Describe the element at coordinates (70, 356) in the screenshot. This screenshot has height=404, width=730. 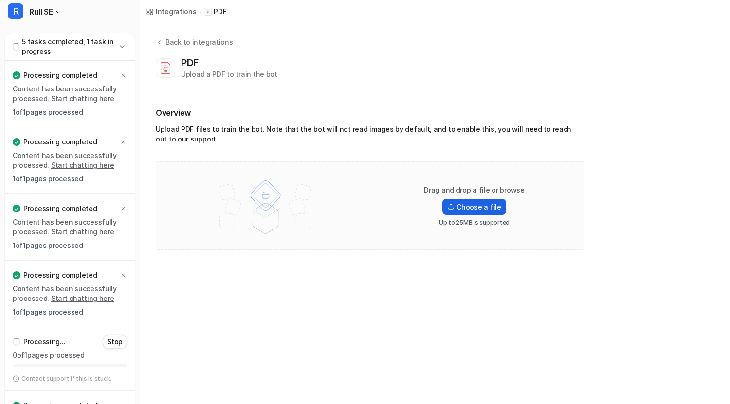
I see `p: 0 of 1 pages processed` at that location.